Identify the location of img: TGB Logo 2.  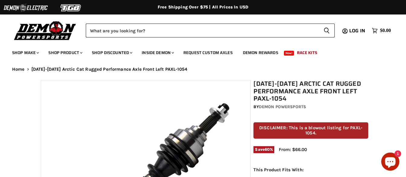
(71, 8).